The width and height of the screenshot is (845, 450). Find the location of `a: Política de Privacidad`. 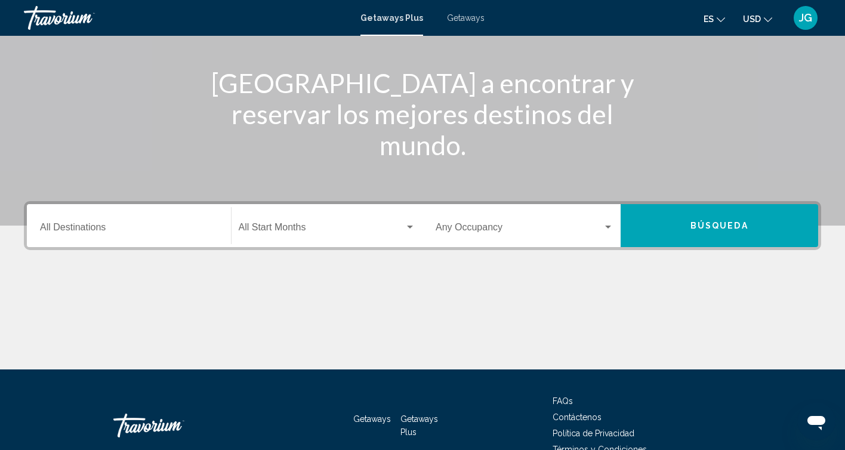

a: Política de Privacidad is located at coordinates (593, 433).